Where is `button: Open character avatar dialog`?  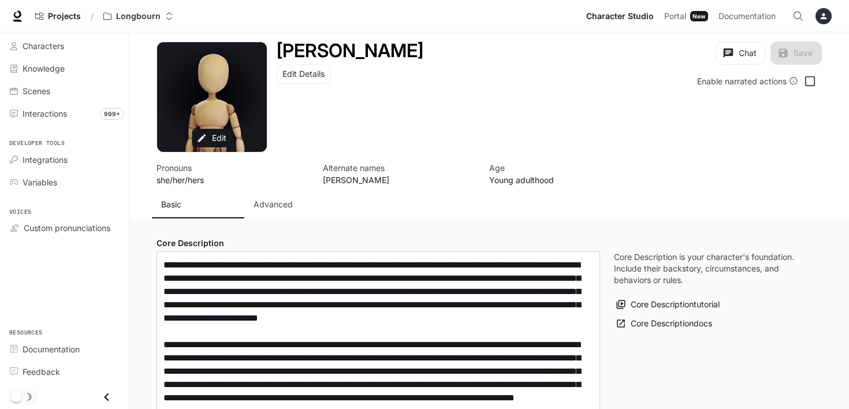
button: Open character avatar dialog is located at coordinates (212, 97).